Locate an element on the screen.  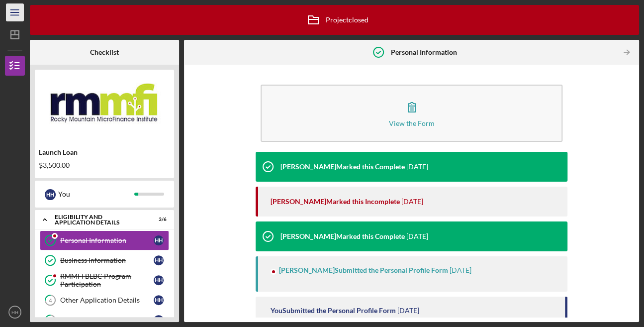
div: You is located at coordinates (96, 194).